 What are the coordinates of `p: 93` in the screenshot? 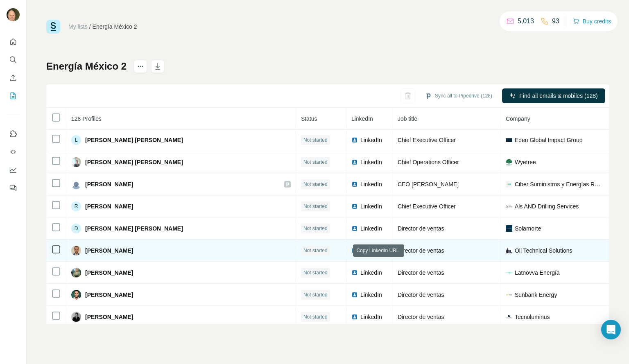 It's located at (556, 21).